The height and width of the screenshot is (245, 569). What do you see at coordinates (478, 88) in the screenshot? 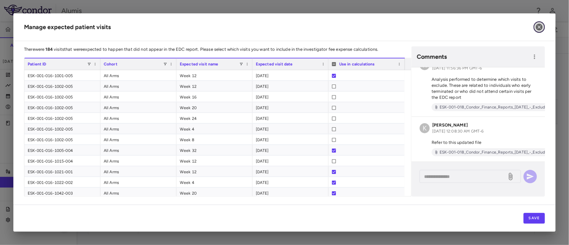
I see `p: Analysis performed to determine which visits to exclude. These are related to individuals who ear...` at bounding box center [478, 88].